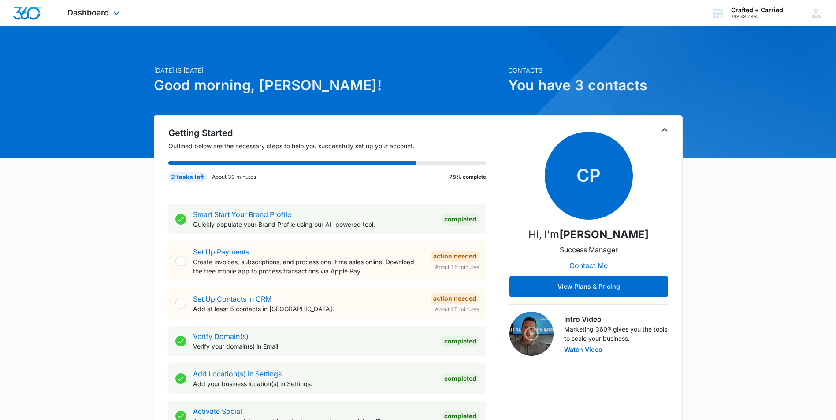 This screenshot has width=836, height=420. What do you see at coordinates (314, 384) in the screenshot?
I see `p: Add your business location(s) in Settings.` at bounding box center [314, 384].